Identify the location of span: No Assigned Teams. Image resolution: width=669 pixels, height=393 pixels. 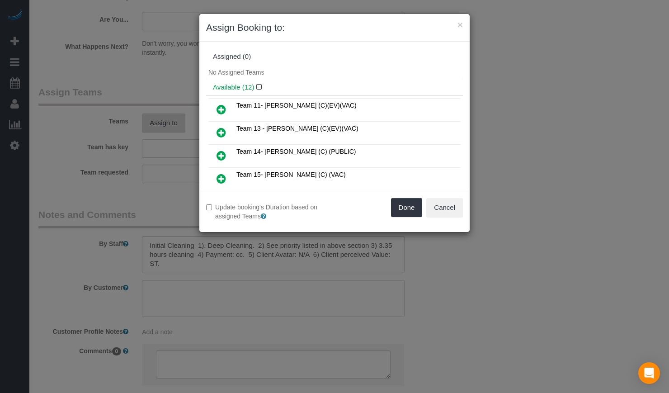
(236, 72).